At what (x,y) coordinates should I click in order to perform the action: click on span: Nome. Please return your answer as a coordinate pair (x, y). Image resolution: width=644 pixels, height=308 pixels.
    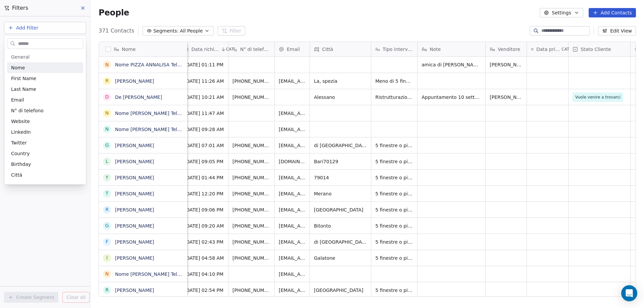
    Looking at the image, I should click on (18, 68).